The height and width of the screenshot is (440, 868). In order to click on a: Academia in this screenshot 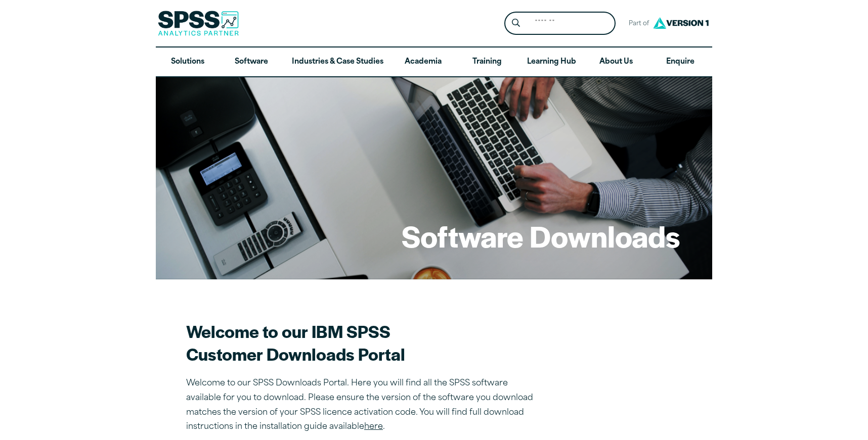, I will do `click(423, 62)`.